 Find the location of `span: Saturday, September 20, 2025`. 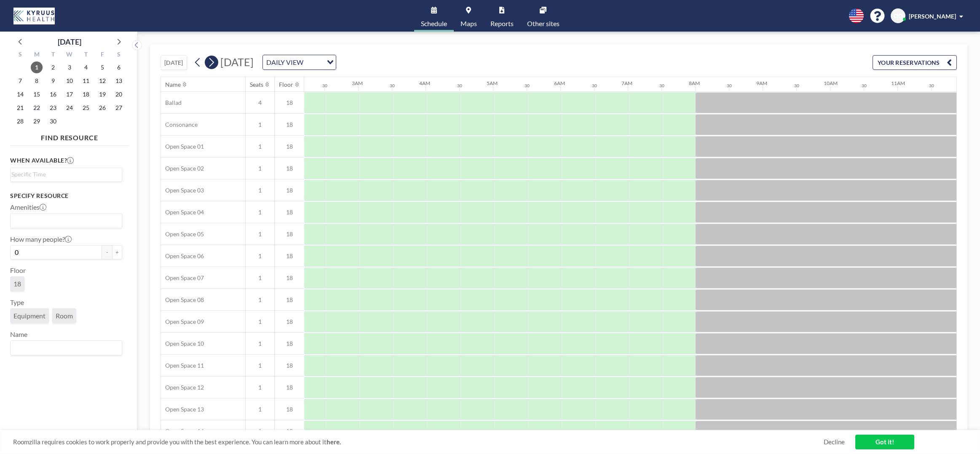

span: Saturday, September 20, 2025 is located at coordinates (119, 95).